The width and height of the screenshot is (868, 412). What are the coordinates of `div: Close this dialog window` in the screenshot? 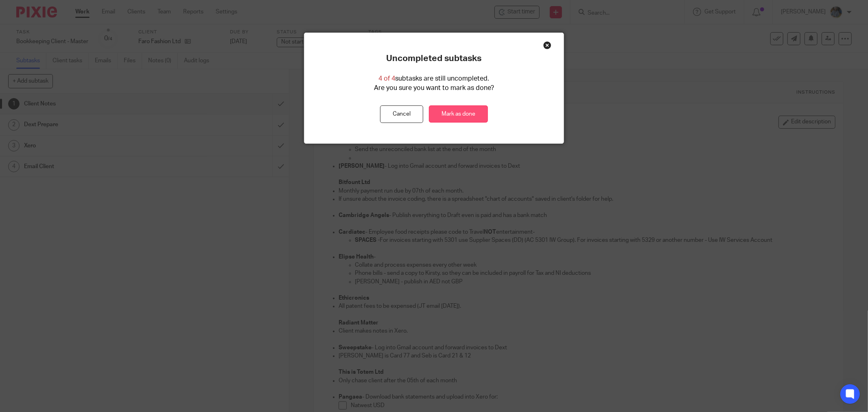 It's located at (548, 45).